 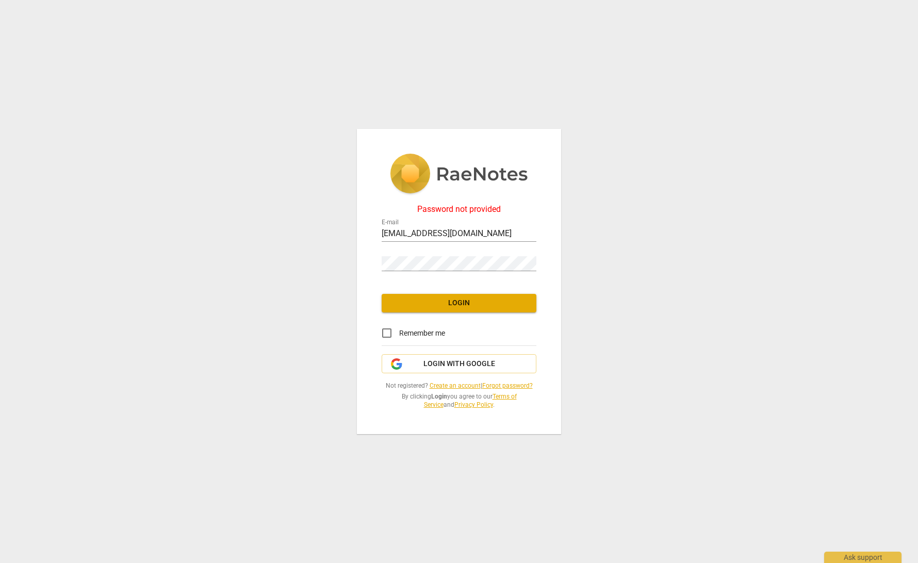 What do you see at coordinates (459, 364) in the screenshot?
I see `button: Login with Google` at bounding box center [459, 364].